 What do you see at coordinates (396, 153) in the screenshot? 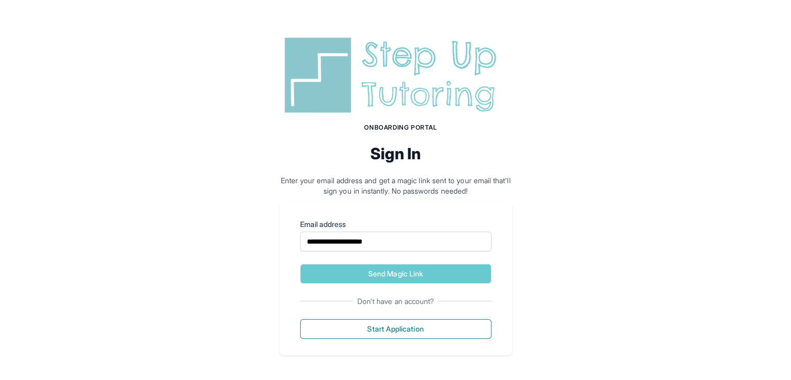
I see `h2: Sign In` at bounding box center [396, 153].